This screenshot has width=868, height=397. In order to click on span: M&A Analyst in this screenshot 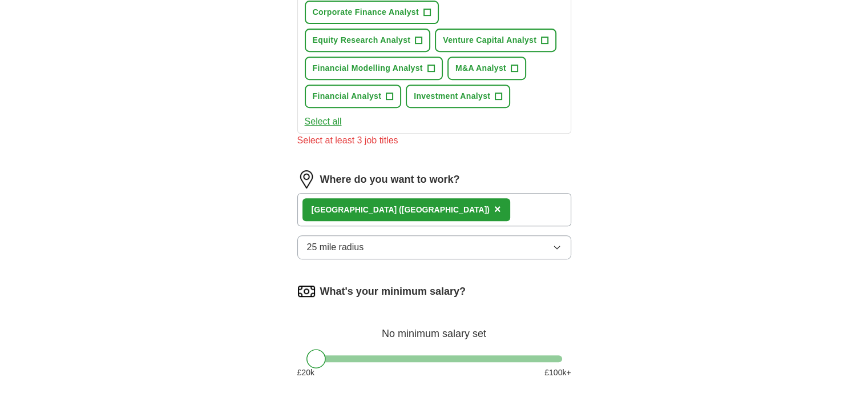, I will do `click(480, 68)`.